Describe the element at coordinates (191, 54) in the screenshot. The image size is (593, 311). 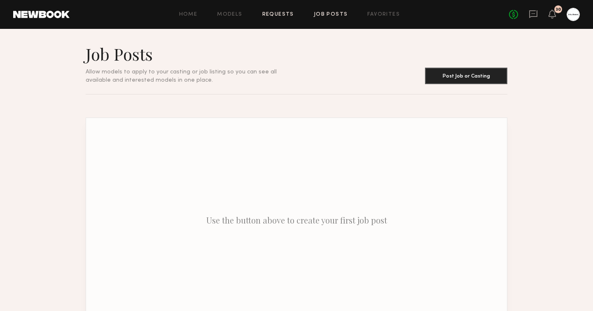
I see `h1: Job Posts` at that location.